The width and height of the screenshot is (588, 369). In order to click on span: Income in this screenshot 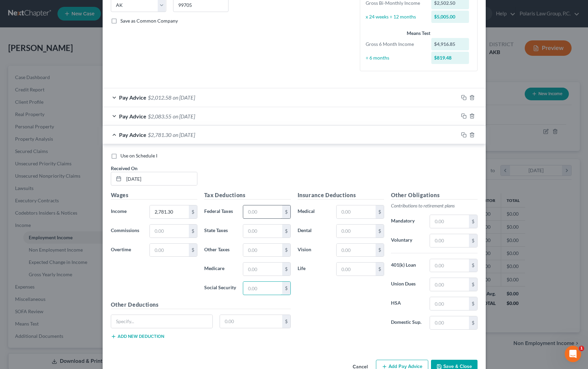, I will do `click(119, 211)`.